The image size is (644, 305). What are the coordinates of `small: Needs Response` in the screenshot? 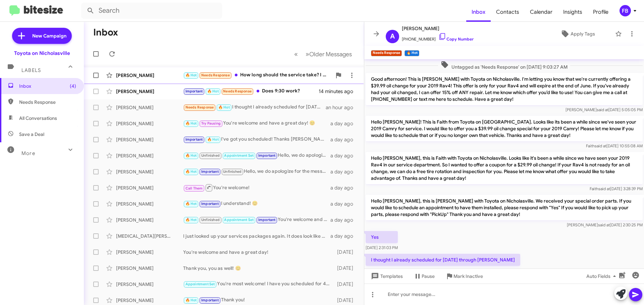 It's located at (387, 54).